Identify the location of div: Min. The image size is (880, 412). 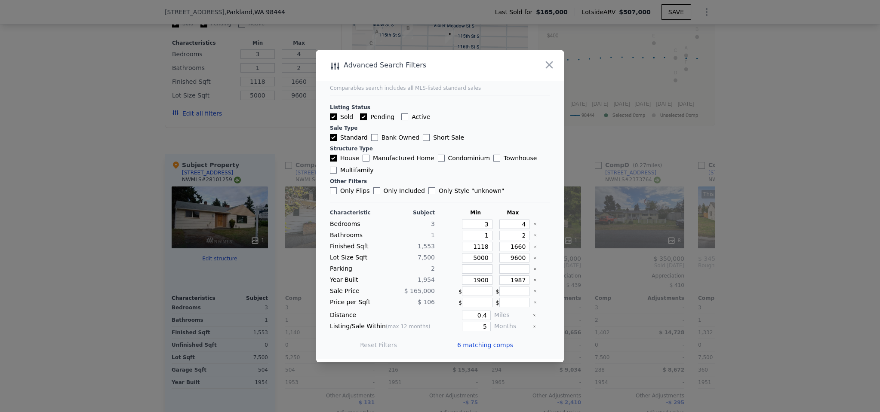
(475, 213).